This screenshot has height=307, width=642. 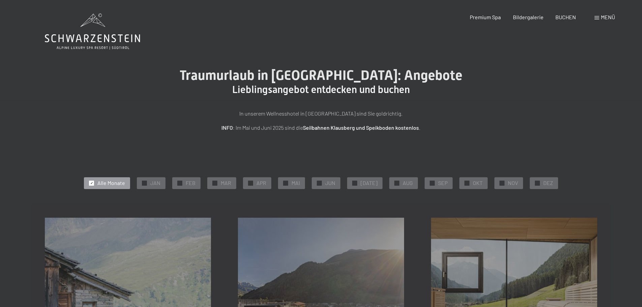 I want to click on span: Alle Monate, so click(x=111, y=183).